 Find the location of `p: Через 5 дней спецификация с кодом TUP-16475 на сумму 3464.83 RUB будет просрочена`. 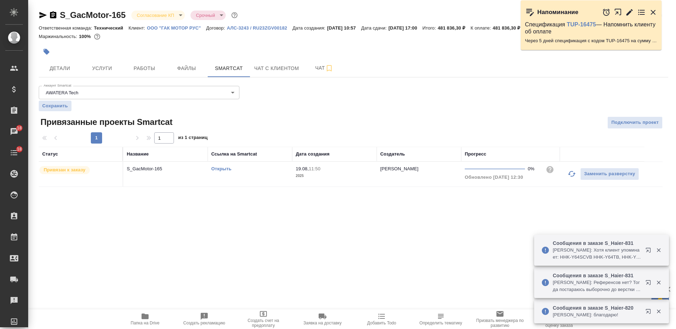

p: Через 5 дней спецификация с кодом TUP-16475 на сумму 3464.83 RUB будет просрочена is located at coordinates (591, 41).